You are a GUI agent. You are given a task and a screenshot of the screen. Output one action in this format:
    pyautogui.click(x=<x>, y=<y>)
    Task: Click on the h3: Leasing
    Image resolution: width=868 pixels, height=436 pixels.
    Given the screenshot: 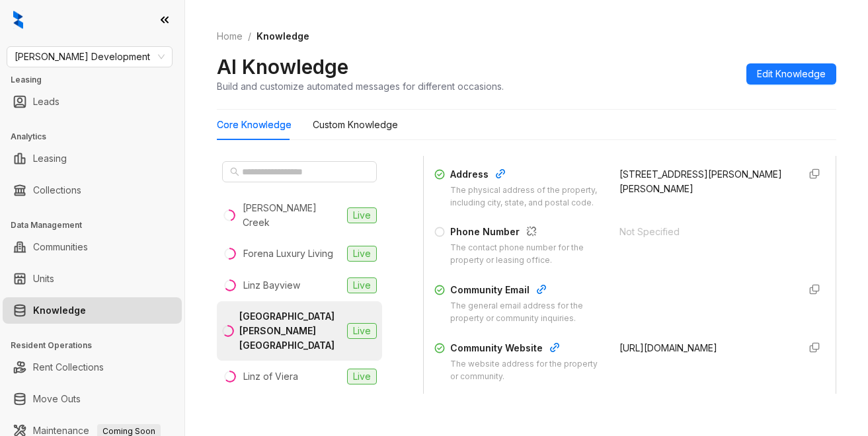 What is the action you would take?
    pyautogui.click(x=97, y=80)
    